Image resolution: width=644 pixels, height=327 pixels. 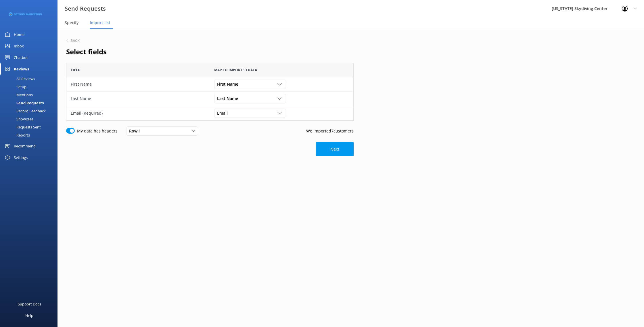 I want to click on a: Showcase, so click(x=30, y=119).